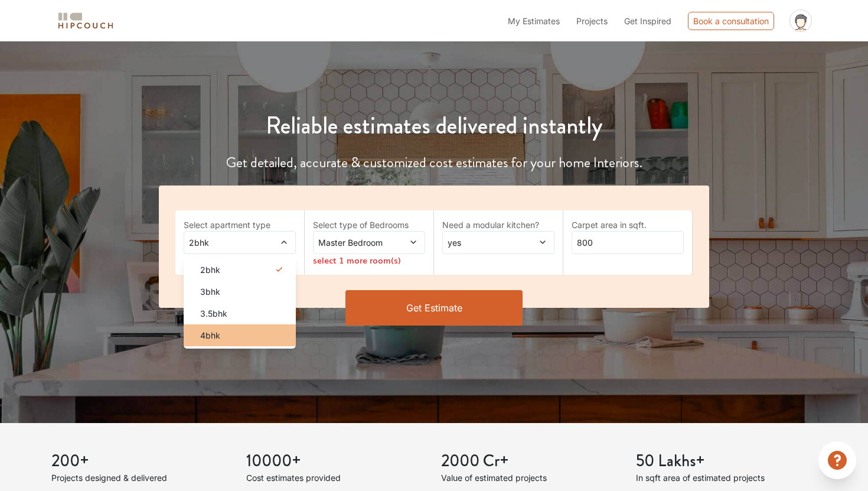  I want to click on span: Master Bedroom, so click(354, 242).